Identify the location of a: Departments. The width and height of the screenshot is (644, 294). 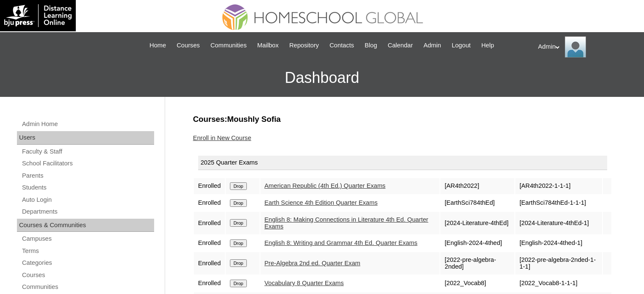
(87, 211).